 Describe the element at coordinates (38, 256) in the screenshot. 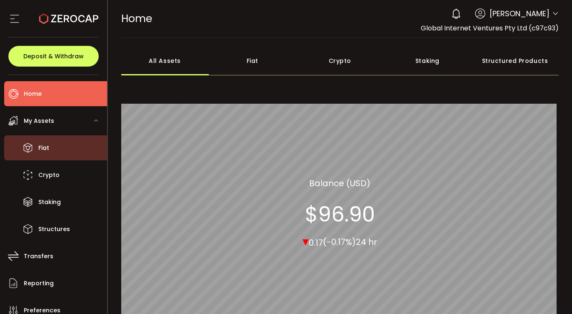

I see `span: Transfers` at that location.